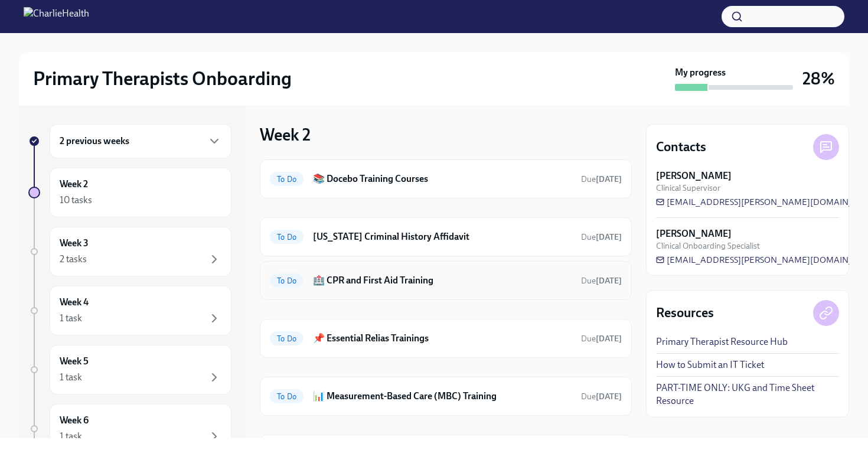  What do you see at coordinates (162, 79) in the screenshot?
I see `h2: Primary Therapists Onboarding` at bounding box center [162, 79].